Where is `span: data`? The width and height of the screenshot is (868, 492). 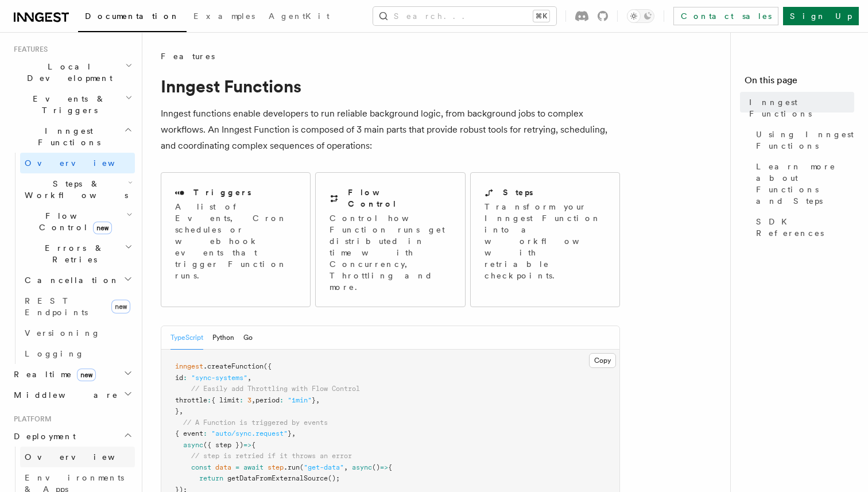 span: data is located at coordinates (223, 467).